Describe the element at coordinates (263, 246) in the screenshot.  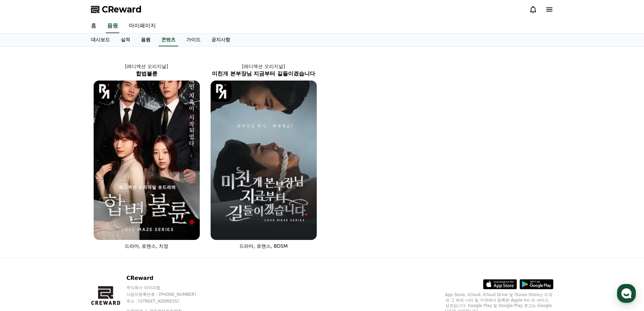
I see `span: 드라마, 로맨스, BDSM` at that location.